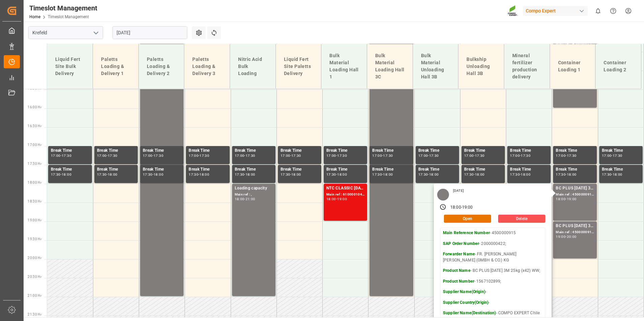 The height and width of the screenshot is (321, 644). I want to click on p: - 2000000422;, so click(492, 244).